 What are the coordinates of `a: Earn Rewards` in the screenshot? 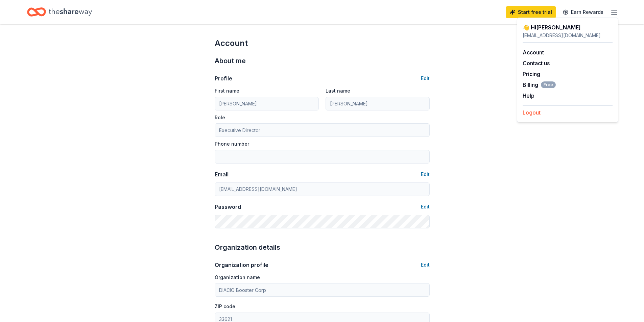 It's located at (583, 12).